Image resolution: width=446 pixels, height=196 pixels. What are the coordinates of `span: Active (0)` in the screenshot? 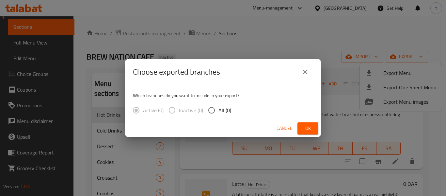 It's located at (153, 110).